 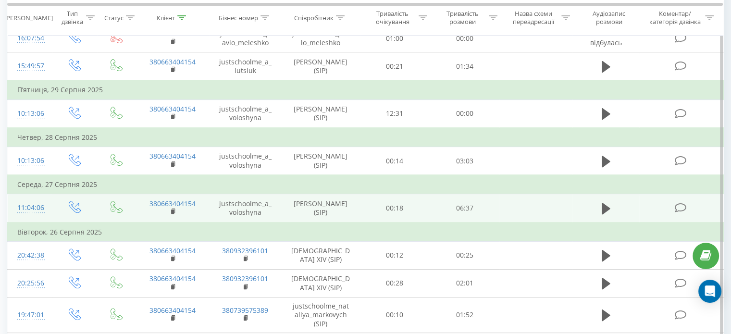 What do you see at coordinates (533, 18) in the screenshot?
I see `div: Назва схеми переадресації` at bounding box center [533, 18].